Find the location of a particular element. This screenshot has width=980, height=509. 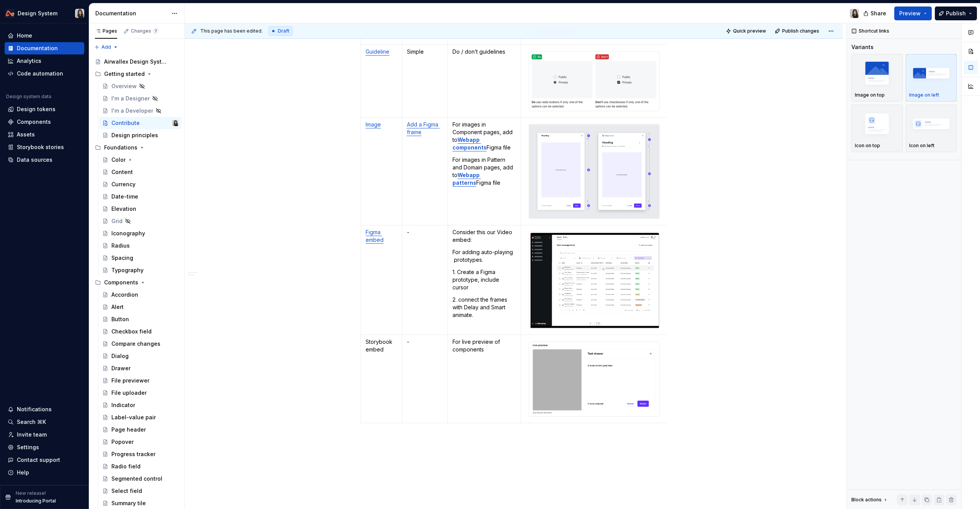

div: Segmented control is located at coordinates (137, 479).